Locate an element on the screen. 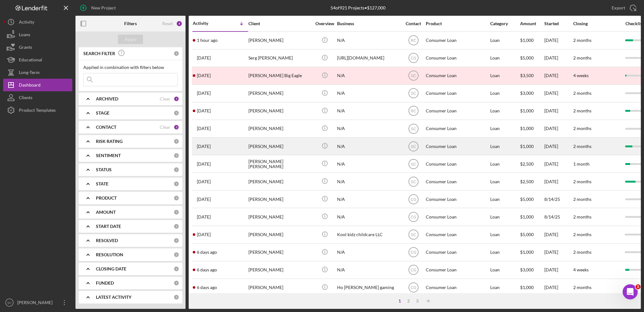  time: 2025-08-15 20:13 is located at coordinates (204, 93).